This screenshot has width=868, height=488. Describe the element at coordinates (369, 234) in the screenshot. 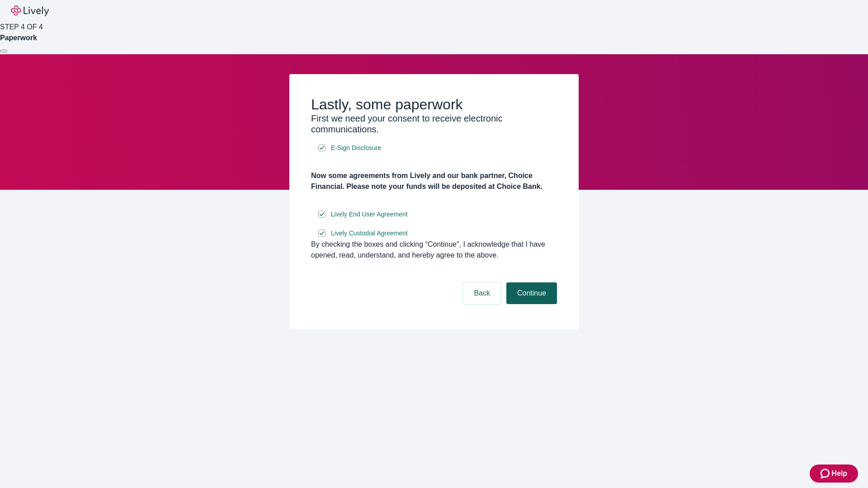

I see `span: Lively Custodial Agreement` at that location.